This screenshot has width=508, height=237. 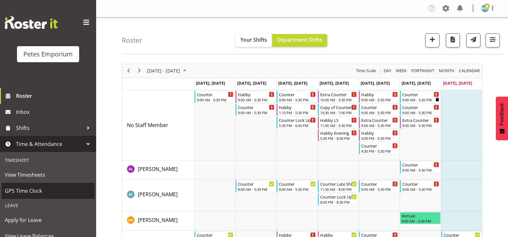 What do you see at coordinates (366, 71) in the screenshot?
I see `span: Time Scale` at bounding box center [366, 71].